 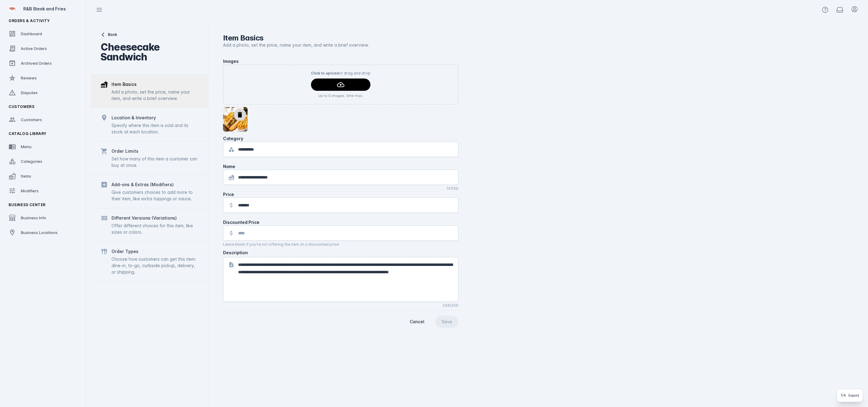 What do you see at coordinates (233, 139) in the screenshot?
I see `div: Category` at bounding box center [233, 139].